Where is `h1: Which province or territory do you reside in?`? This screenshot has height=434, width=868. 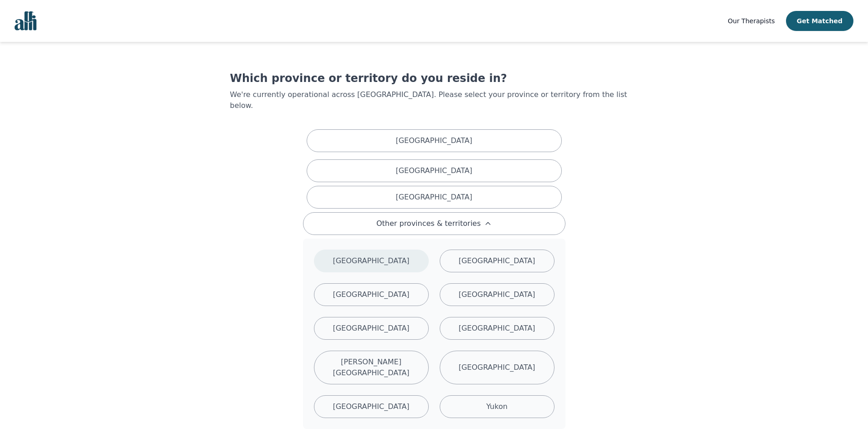
h1: Which province or territory do you reside in? is located at coordinates (434, 79).